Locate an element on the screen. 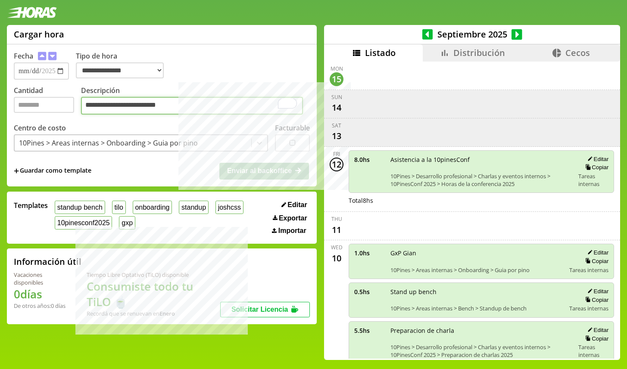 The height and width of the screenshot is (369, 627). span: Importar is located at coordinates (292, 231).